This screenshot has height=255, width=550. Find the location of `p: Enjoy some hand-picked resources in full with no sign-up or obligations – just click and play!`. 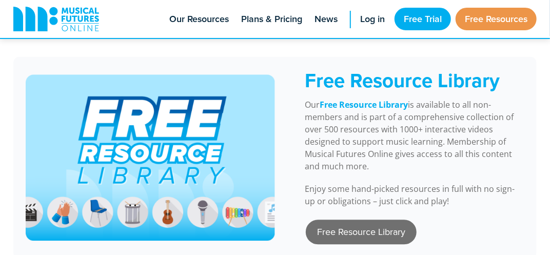

p: Enjoy some hand-picked resources in full with no sign-up or obligations – just click and play! is located at coordinates (415, 195).